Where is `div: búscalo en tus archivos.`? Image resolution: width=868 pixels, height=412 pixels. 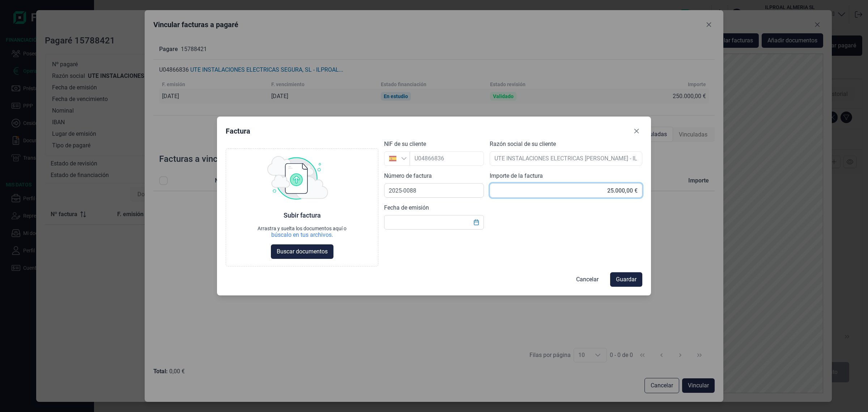 div: búscalo en tus archivos. is located at coordinates (302, 235).